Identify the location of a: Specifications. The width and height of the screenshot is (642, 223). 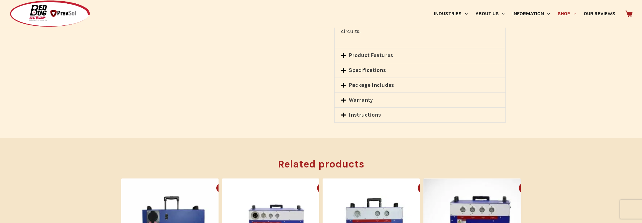
(368, 70).